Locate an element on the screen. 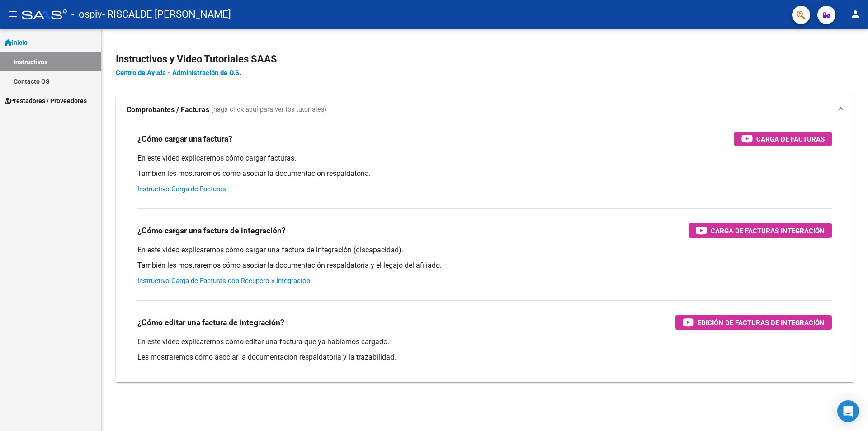 This screenshot has height=431, width=868. span: Inicio is located at coordinates (16, 43).